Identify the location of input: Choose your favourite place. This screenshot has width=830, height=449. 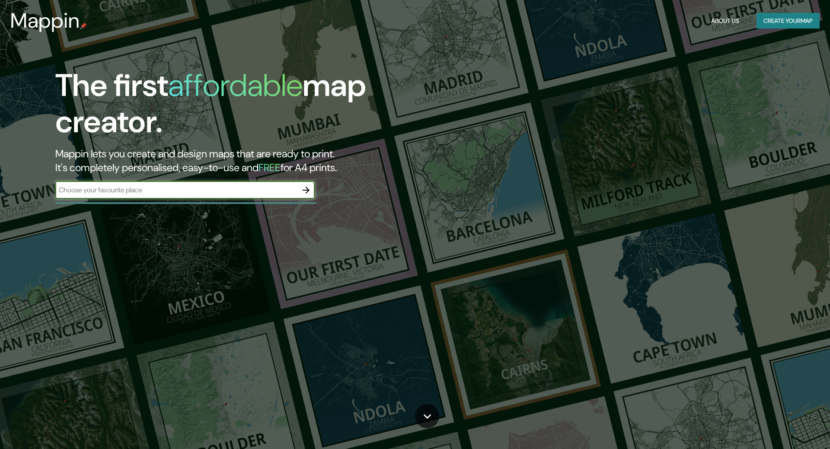
(176, 190).